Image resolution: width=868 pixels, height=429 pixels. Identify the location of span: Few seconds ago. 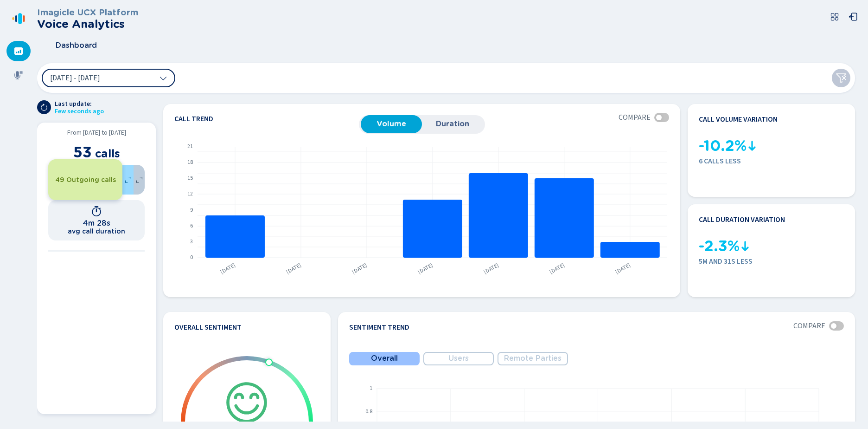
(79, 111).